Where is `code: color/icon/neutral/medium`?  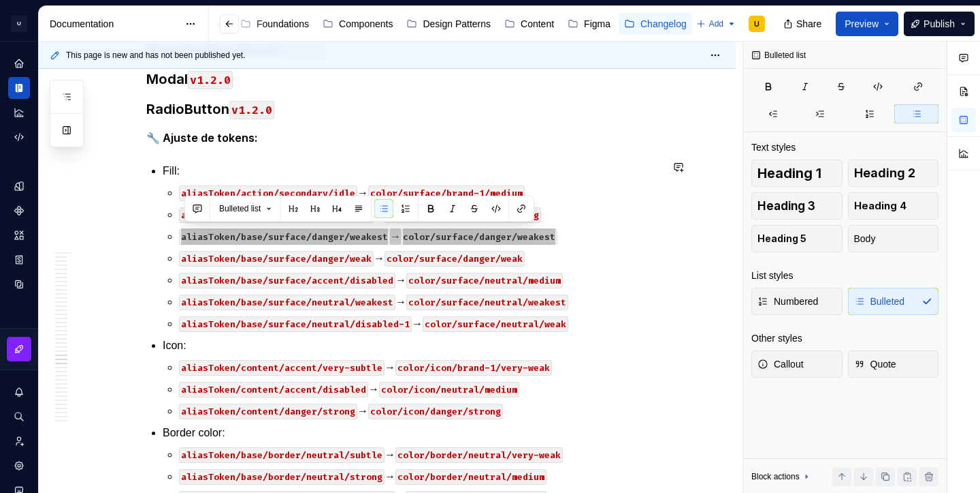 code: color/icon/neutral/medium is located at coordinates (449, 389).